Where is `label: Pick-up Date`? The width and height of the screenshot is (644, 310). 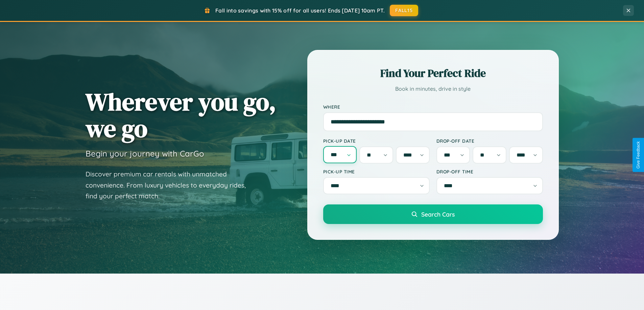
label: Pick-up Date is located at coordinates (376, 141).